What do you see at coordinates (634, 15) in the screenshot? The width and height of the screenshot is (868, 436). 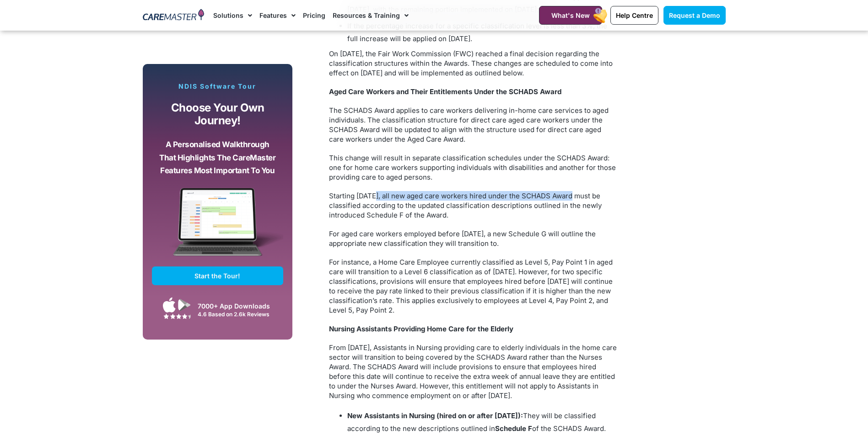 I see `a: Help Centre` at bounding box center [634, 15].